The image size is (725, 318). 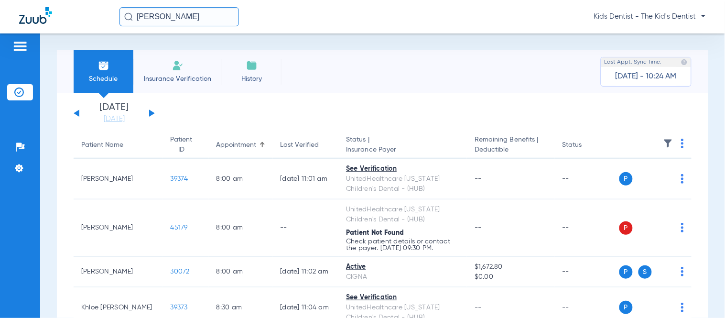 I want to click on img: last sync help info, so click(x=684, y=62).